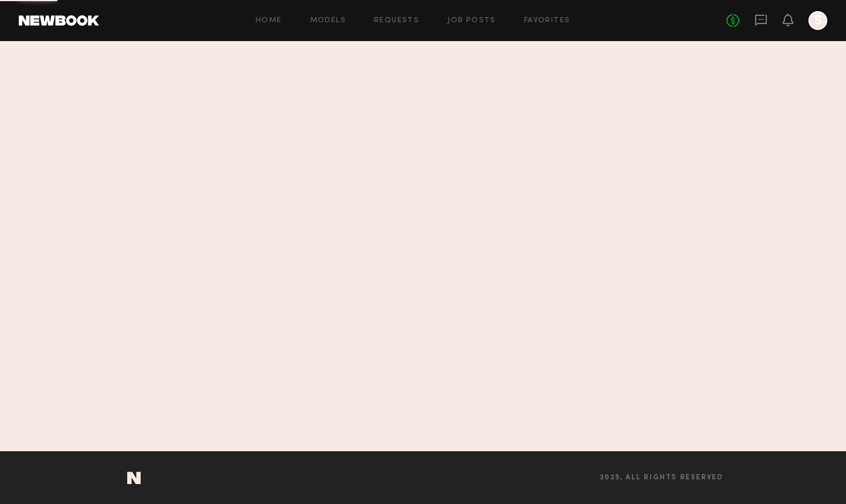  Describe the element at coordinates (547, 21) in the screenshot. I see `a: Favorites` at that location.